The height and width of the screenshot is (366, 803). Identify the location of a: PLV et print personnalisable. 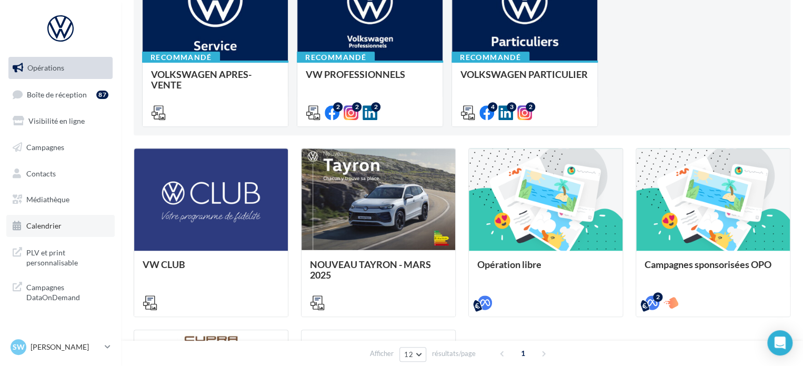
(61, 256).